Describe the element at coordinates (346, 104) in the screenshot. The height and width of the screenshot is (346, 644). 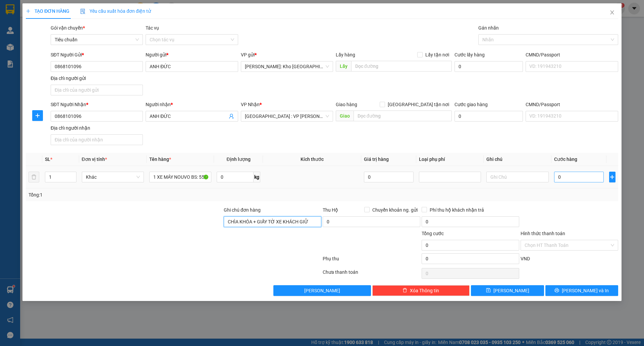
I see `span: Giao hàng` at that location.